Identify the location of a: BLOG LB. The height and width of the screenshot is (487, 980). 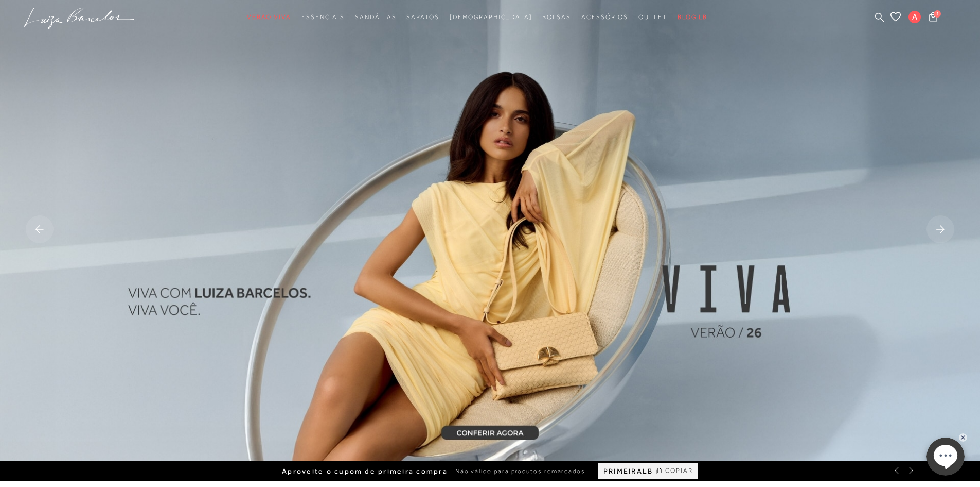
(693, 17).